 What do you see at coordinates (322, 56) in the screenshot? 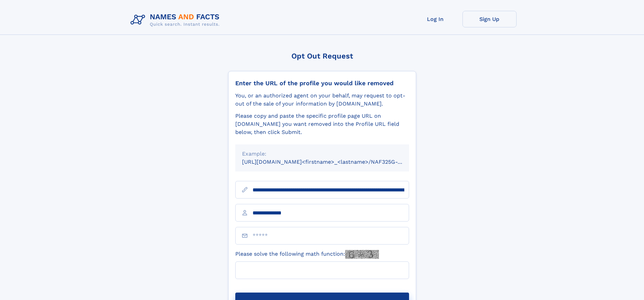
I see `div: Opt Out Request` at bounding box center [322, 56].